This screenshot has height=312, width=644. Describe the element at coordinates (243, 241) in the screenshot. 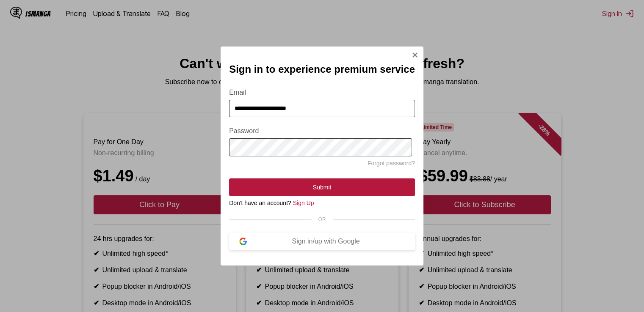

I see `img: google-logo` at that location.